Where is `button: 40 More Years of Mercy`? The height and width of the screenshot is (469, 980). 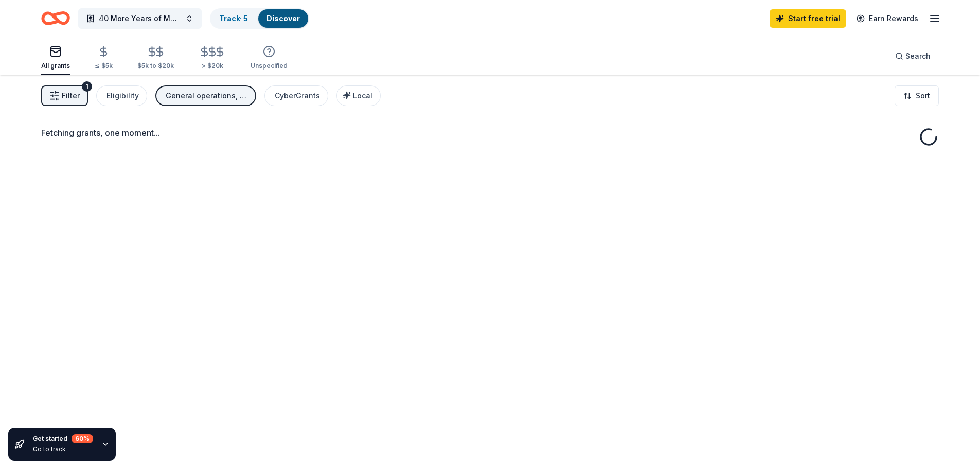
button: 40 More Years of Mercy is located at coordinates (140, 19).